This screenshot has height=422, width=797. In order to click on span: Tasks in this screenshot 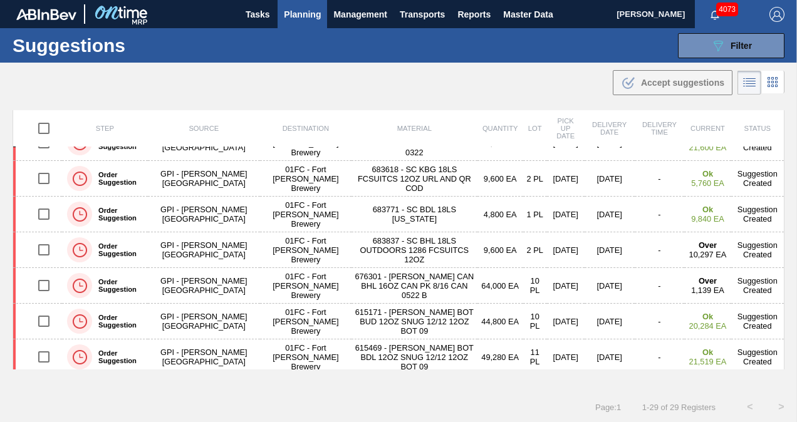, I will do `click(257, 14)`.